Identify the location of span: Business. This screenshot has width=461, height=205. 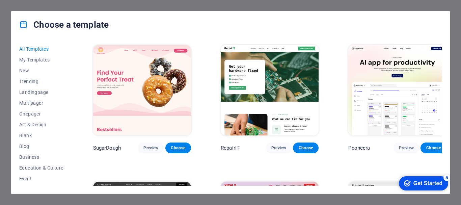
(41, 157).